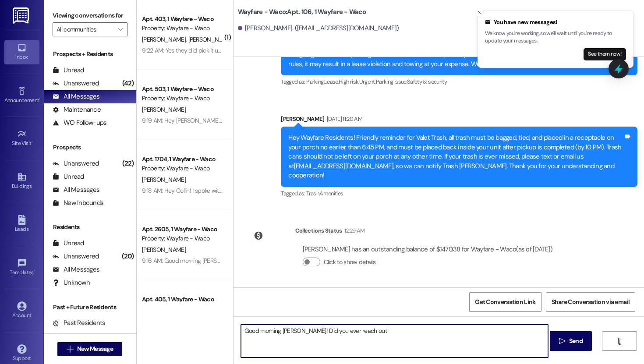 This screenshot has height=364, width=644. What do you see at coordinates (22, 267) in the screenshot?
I see `a: Templates •` at bounding box center [22, 267].